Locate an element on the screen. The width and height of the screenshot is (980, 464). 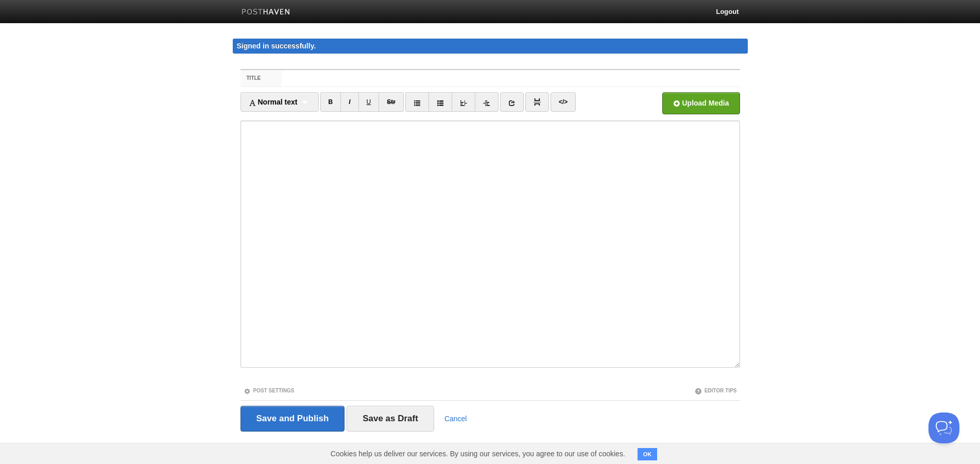
button: OK is located at coordinates (647, 454).